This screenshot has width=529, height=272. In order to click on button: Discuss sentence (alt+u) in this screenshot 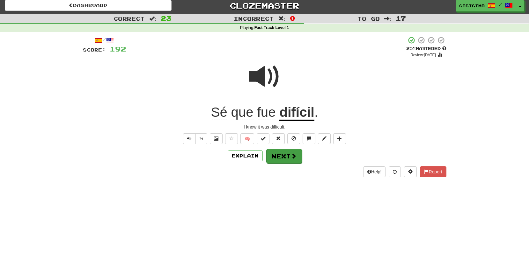, I will do `click(309, 139)`.